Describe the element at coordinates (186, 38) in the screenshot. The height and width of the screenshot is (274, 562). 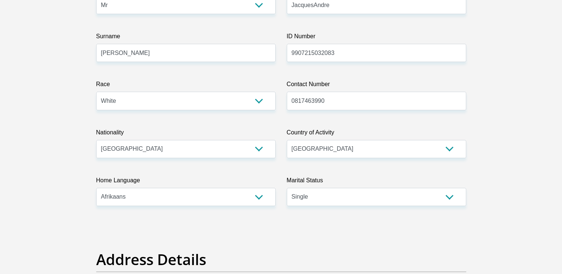
I see `label: Surname` at that location.